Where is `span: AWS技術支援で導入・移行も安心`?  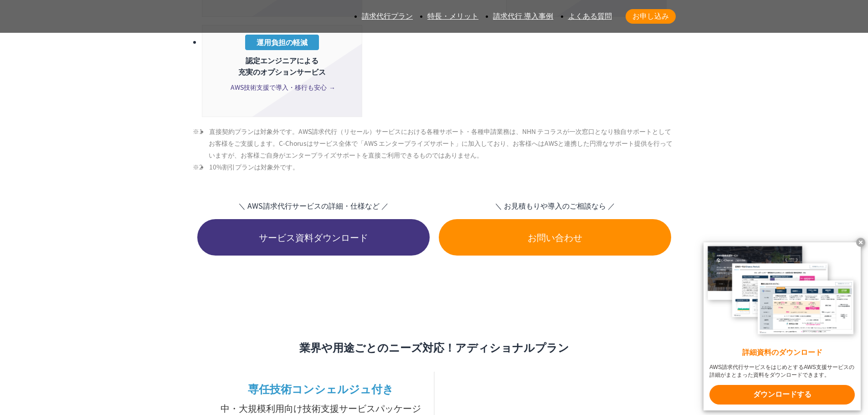 span: AWS技術支援で導入・移行も安心 is located at coordinates (282, 87).